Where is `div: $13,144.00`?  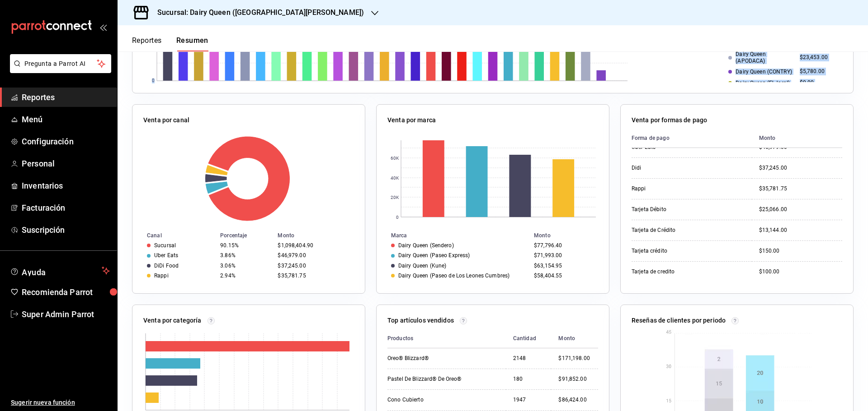 div: $13,144.00 is located at coordinates (801, 230).